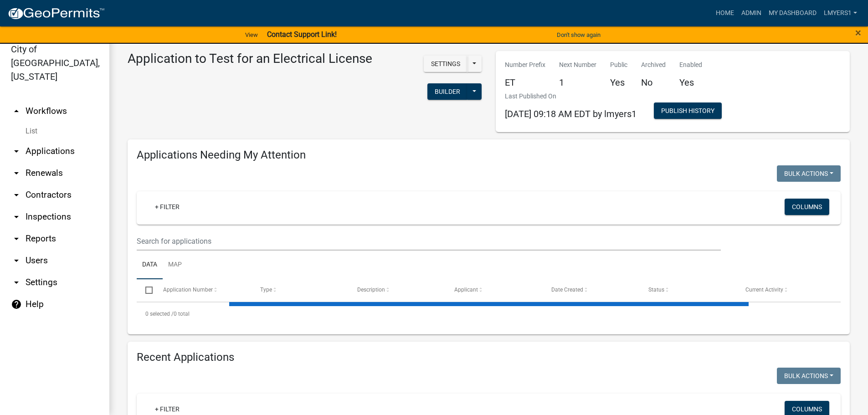 This screenshot has height=415, width=868. I want to click on input: Search for applications, so click(428, 241).